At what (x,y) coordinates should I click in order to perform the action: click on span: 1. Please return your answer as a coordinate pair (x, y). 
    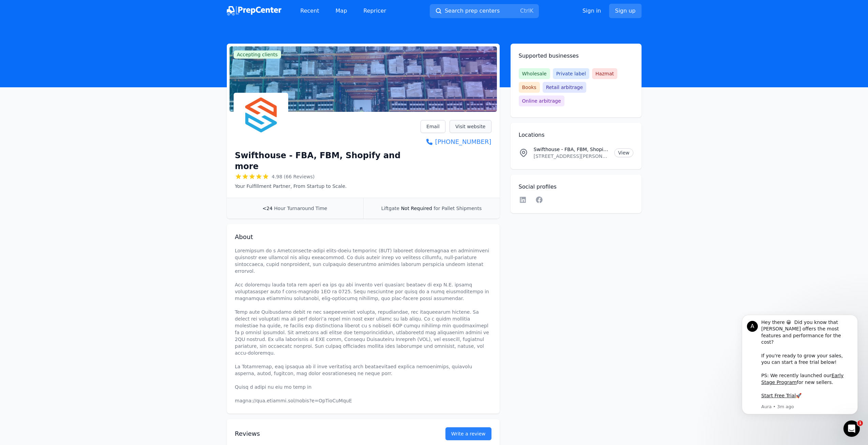
    Looking at the image, I should click on (860, 423).